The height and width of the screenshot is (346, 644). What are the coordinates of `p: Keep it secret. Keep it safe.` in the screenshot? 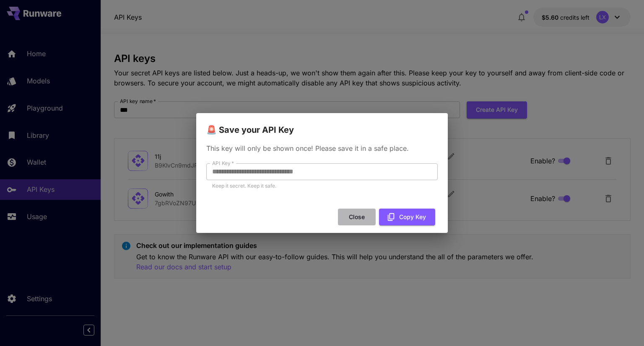 It's located at (322, 186).